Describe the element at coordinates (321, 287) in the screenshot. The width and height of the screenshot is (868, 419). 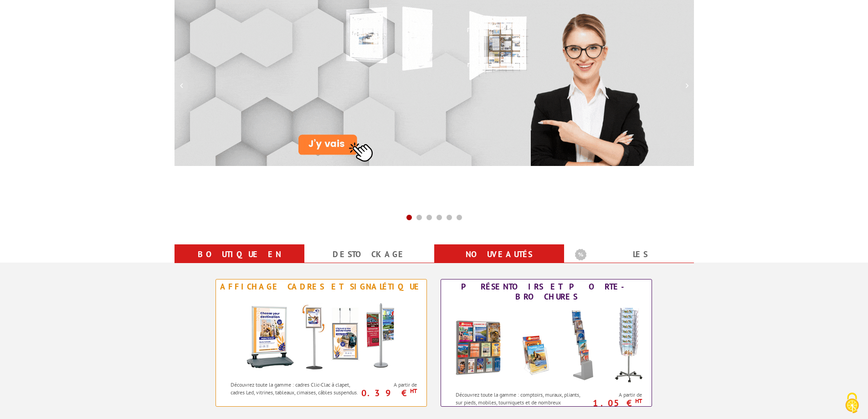
I see `div: Affichage Cadres et Signalétique` at that location.